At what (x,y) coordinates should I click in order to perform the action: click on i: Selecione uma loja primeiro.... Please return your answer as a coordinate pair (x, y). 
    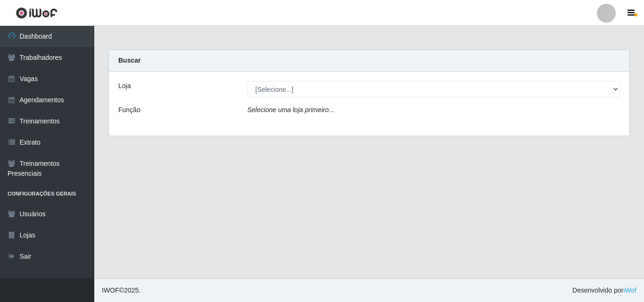
    Looking at the image, I should click on (291, 110).